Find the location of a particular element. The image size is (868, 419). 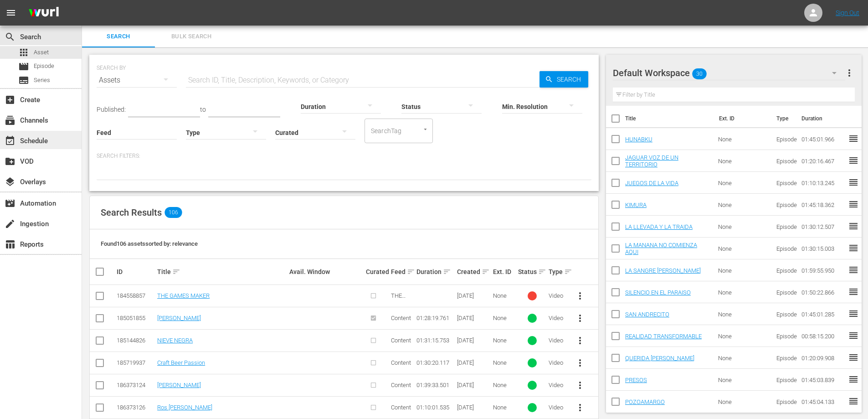

span: menu is located at coordinates (11, 13).